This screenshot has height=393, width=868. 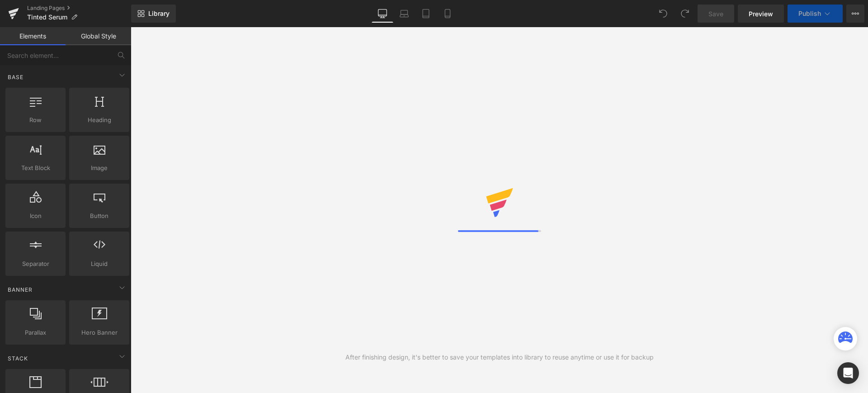 What do you see at coordinates (99, 120) in the screenshot?
I see `span: Heading` at bounding box center [99, 120].